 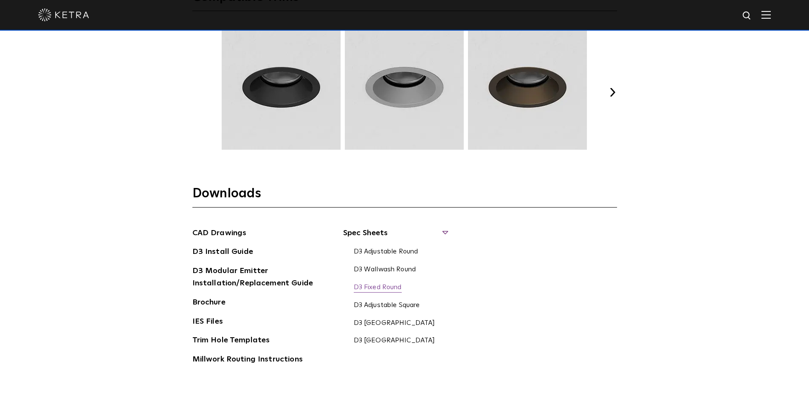 What do you see at coordinates (64, 15) in the screenshot?
I see `img: ketra-logo-2019-white` at bounding box center [64, 15].